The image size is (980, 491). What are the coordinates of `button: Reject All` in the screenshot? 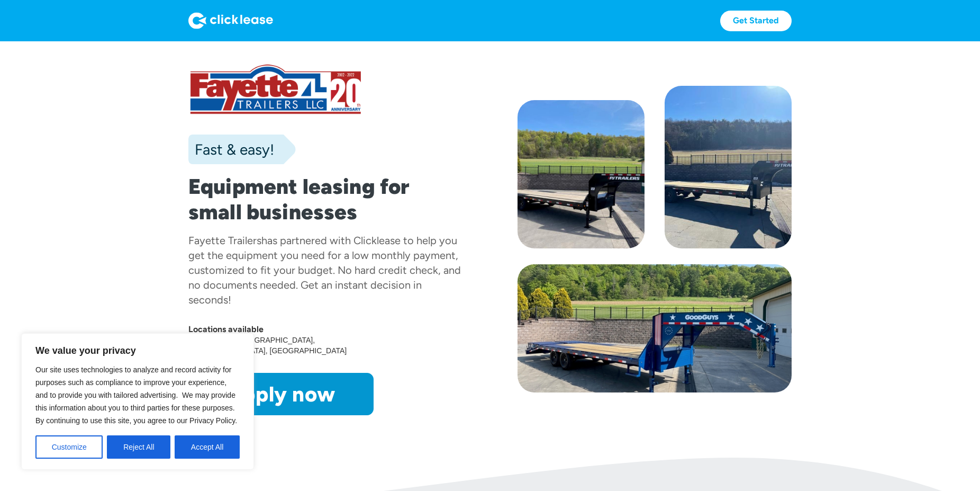 It's located at (139, 447).